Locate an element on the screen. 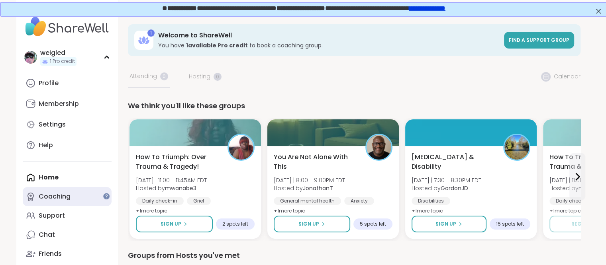 Image resolution: width=606 pixels, height=265 pixels. a: Coaching is located at coordinates (67, 197).